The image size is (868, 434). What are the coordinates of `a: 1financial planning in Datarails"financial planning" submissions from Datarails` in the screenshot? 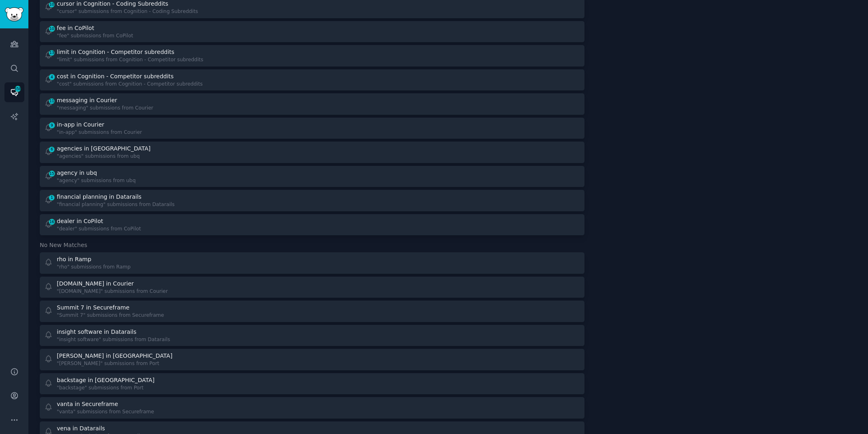 It's located at (312, 200).